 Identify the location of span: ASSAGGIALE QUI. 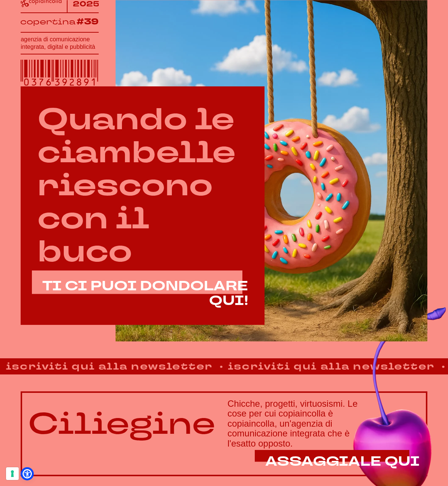
(343, 462).